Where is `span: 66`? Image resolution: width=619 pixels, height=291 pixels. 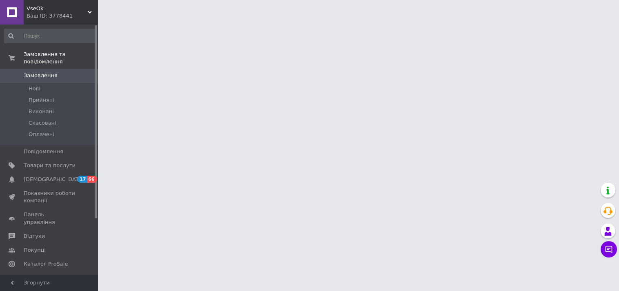 span: 66 is located at coordinates (91, 179).